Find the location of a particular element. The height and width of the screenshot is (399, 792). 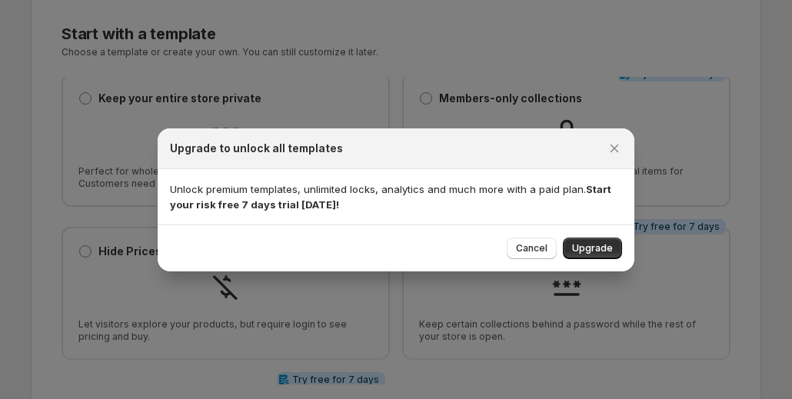

span: Upgrade is located at coordinates (592, 249).